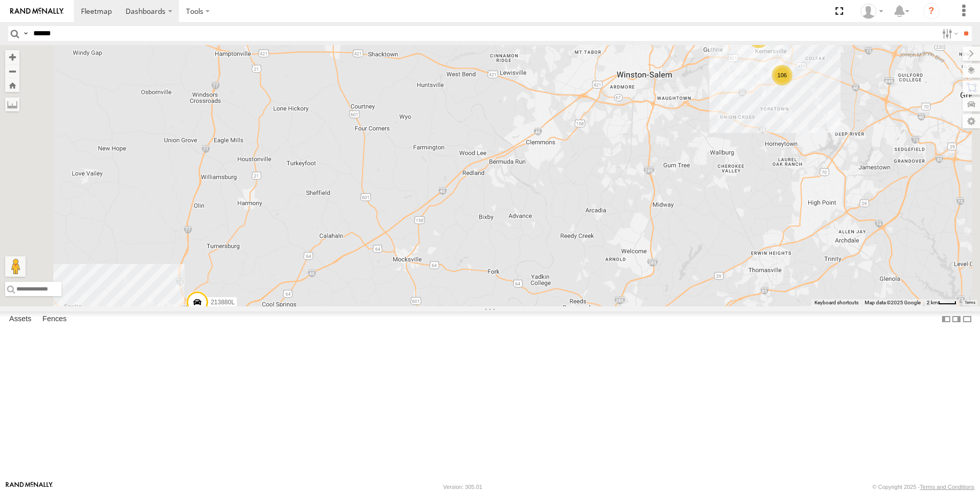  Describe the element at coordinates (12, 56) in the screenshot. I see `button: Zoom in` at that location.